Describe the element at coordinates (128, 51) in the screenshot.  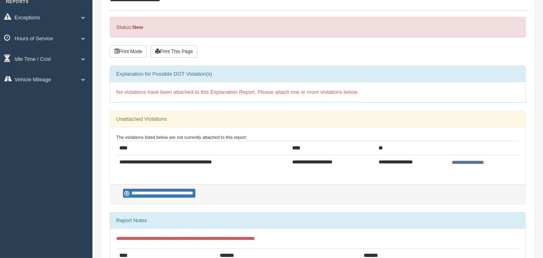
I see `button: Print Mode` at that location.